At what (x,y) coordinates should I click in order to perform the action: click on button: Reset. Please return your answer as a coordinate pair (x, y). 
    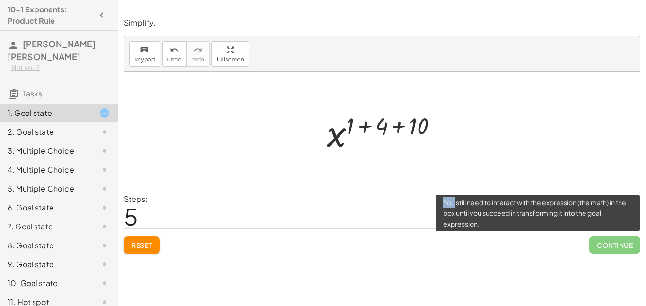
    Looking at the image, I should click on (142, 245).